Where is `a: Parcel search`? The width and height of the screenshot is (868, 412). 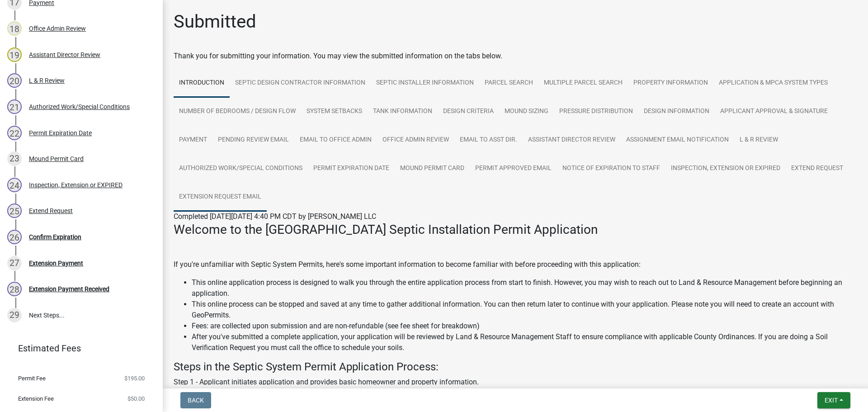 a: Parcel search is located at coordinates (509, 83).